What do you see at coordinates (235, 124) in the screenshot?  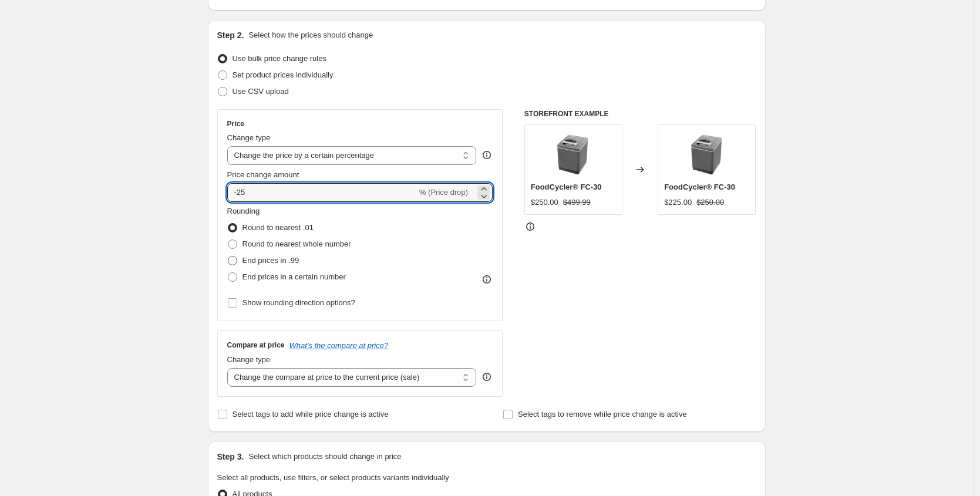 I see `h3: Price` at bounding box center [235, 124].